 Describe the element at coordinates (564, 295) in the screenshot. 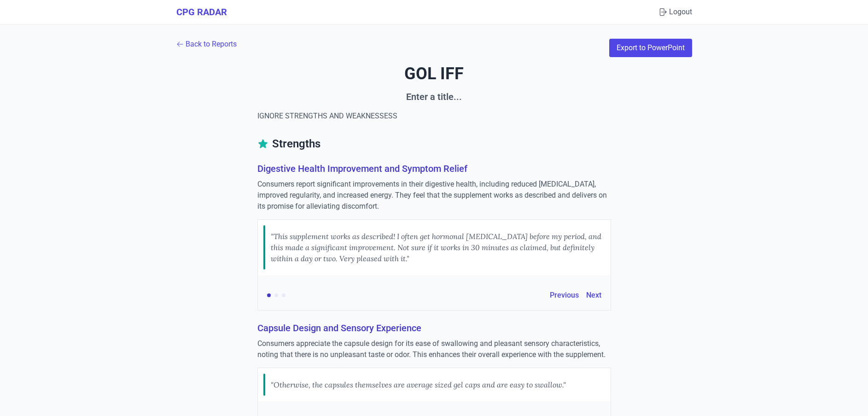

I see `button: Previous` at that location.